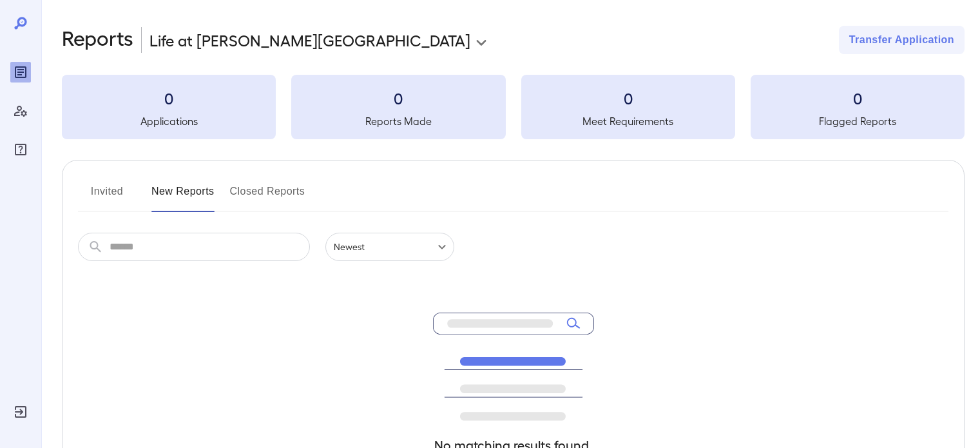 This screenshot has height=448, width=980. What do you see at coordinates (107, 197) in the screenshot?
I see `button: Invited` at bounding box center [107, 197].